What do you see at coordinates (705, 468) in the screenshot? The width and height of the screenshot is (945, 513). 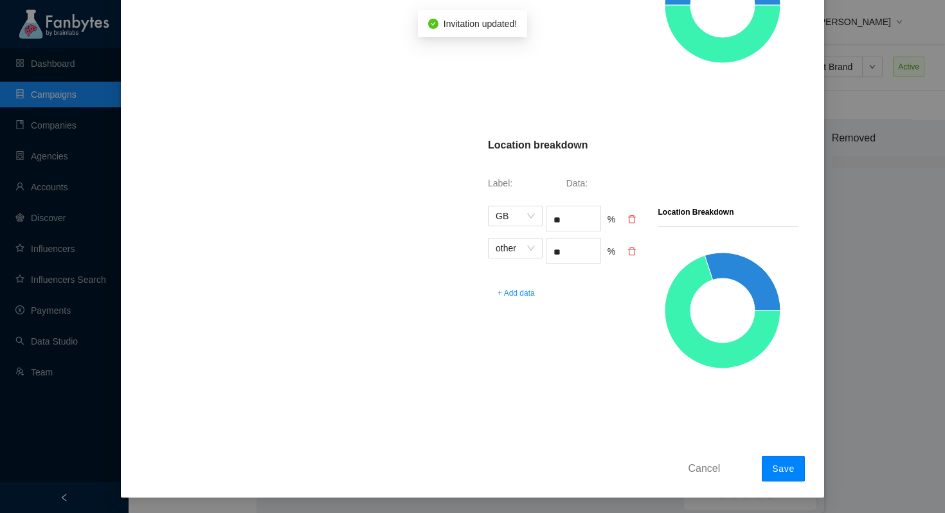 I see `span: Cancel` at bounding box center [705, 468].